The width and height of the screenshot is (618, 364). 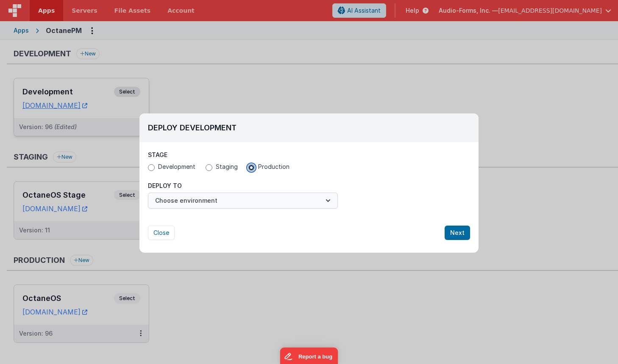 I want to click on input: Production, so click(x=251, y=168).